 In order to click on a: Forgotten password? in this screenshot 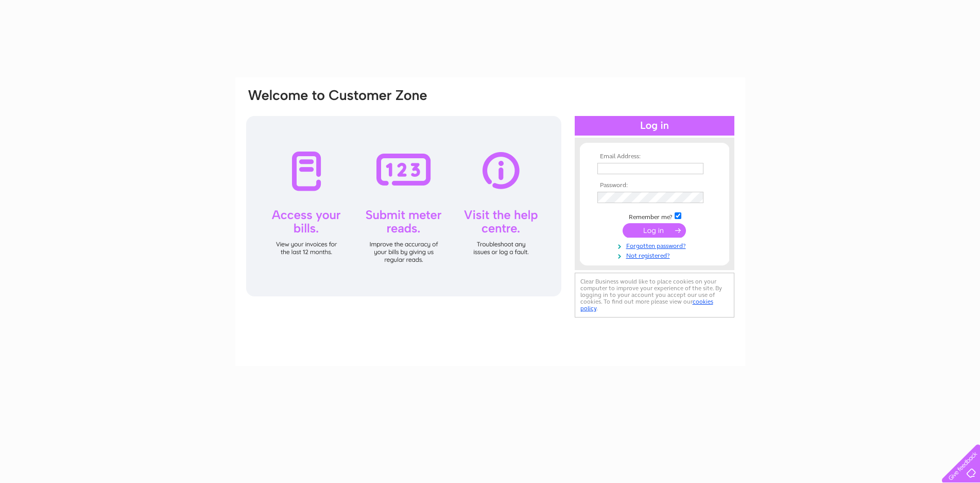, I will do `click(655, 245)`.